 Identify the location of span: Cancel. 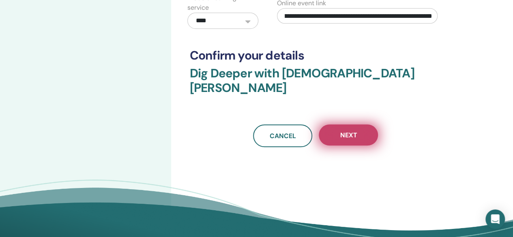
(283, 136).